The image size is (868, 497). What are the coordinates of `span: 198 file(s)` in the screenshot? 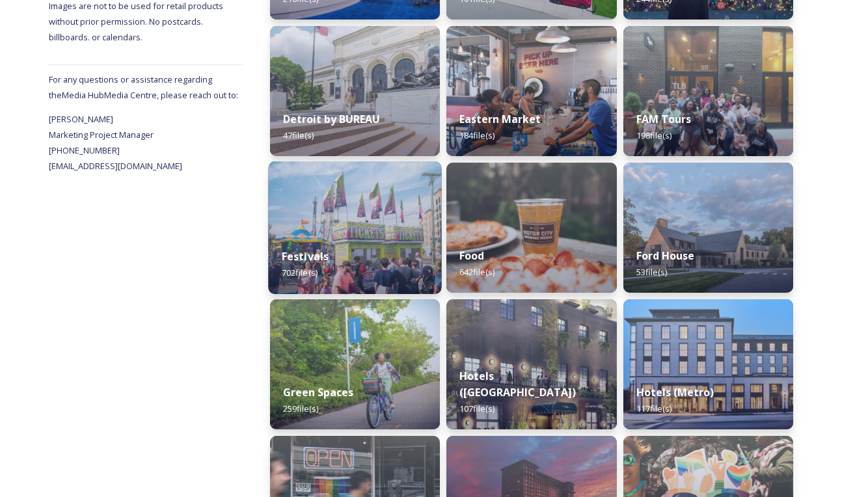 It's located at (654, 135).